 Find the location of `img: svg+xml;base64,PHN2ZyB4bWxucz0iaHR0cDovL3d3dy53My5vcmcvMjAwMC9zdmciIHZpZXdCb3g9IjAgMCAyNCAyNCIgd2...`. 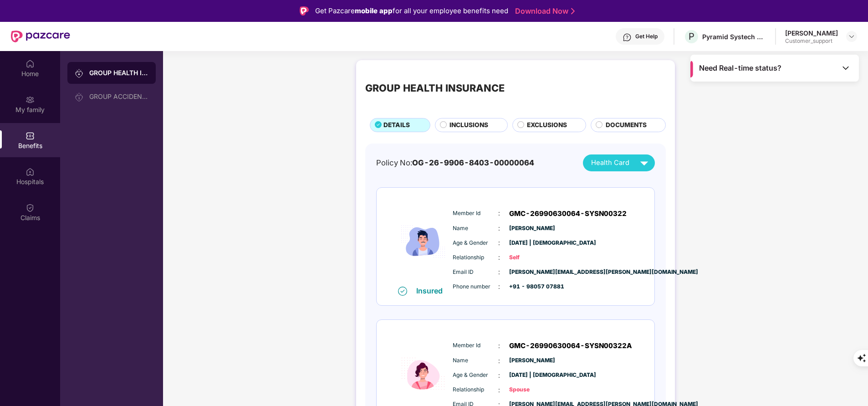

img: svg+xml;base64,PHN2ZyB4bWxucz0iaHR0cDovL3d3dy53My5vcmcvMjAwMC9zdmciIHZpZXdCb3g9IjAgMCAyNCAyNCIgd2... is located at coordinates (644, 163).